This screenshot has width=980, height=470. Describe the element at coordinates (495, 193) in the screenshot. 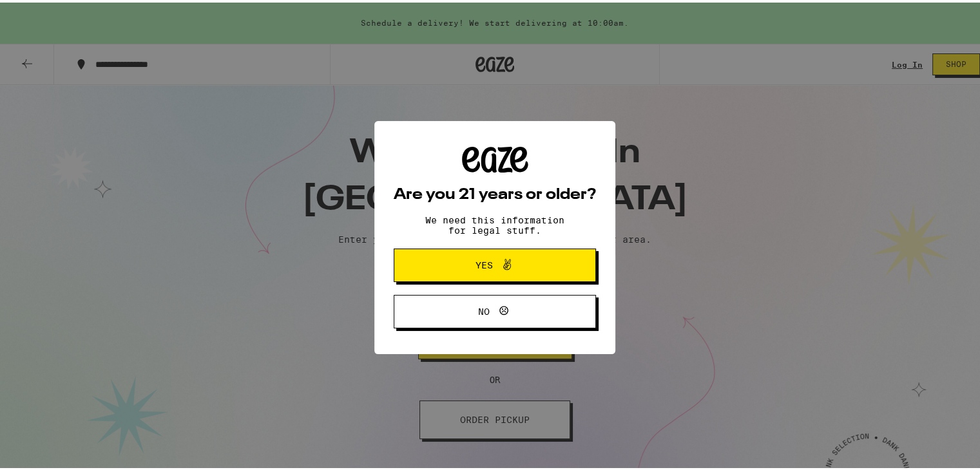

I see `h2: Are you 21 years or older?` at that location.